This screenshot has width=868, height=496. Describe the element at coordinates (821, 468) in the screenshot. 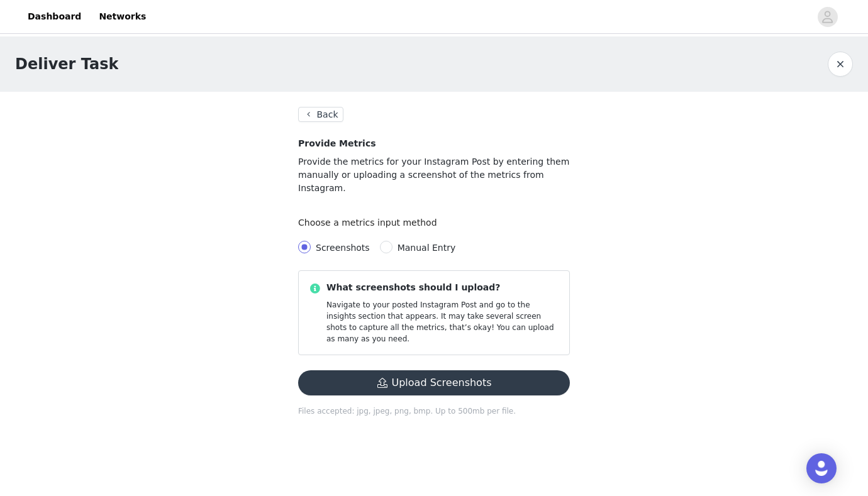

I see `div: Open Intercom Messenger` at that location.